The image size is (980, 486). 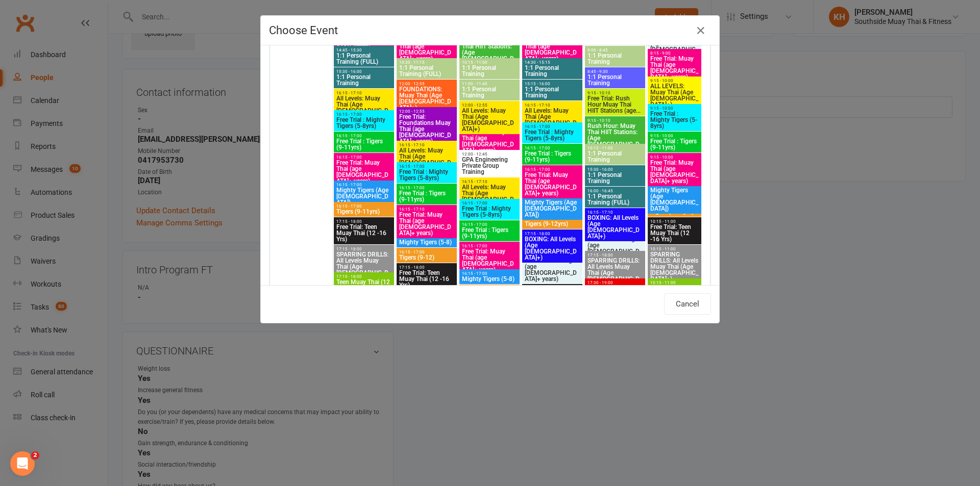 What do you see at coordinates (552, 62) in the screenshot?
I see `span: 14:30 - 15:15` at bounding box center [552, 62].